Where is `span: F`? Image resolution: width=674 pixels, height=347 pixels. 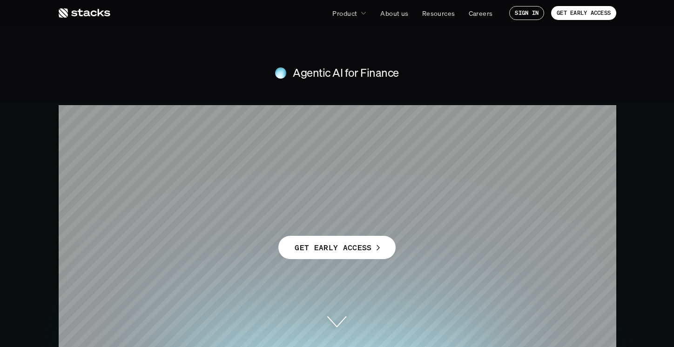 span: F is located at coordinates (246, 120).